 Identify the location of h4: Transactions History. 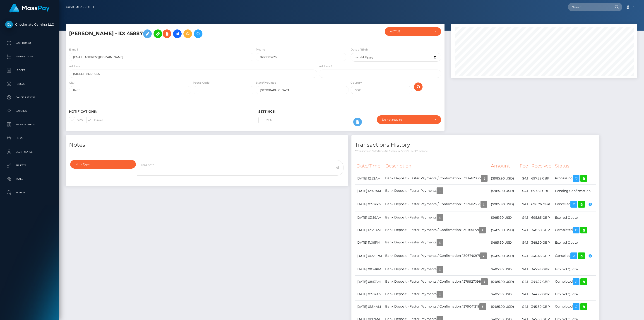
(475, 145).